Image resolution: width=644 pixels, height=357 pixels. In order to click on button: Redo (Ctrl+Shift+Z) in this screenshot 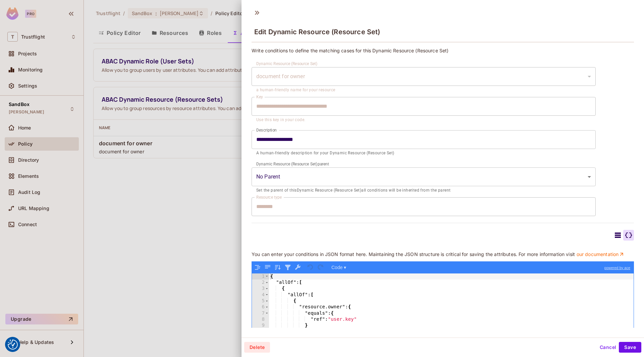, I will do `click(321, 267)`.